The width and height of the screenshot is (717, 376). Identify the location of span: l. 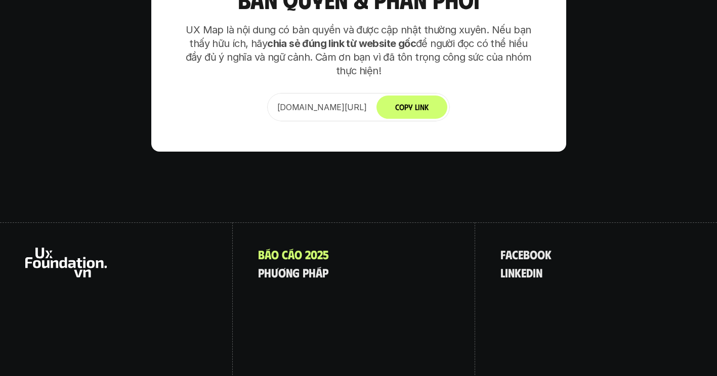
(502, 273).